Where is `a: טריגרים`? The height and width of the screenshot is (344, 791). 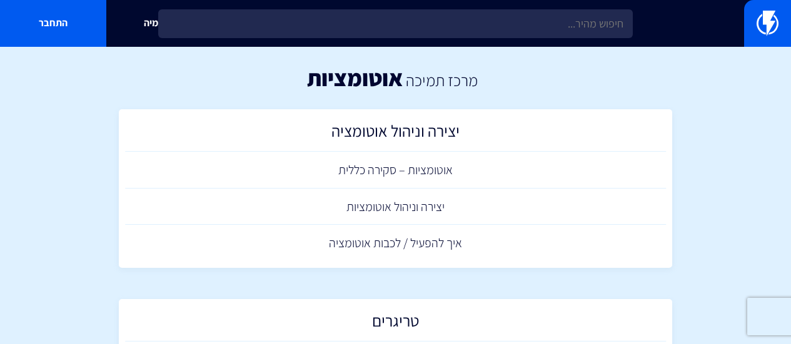
a: טריגרים is located at coordinates (396, 324).